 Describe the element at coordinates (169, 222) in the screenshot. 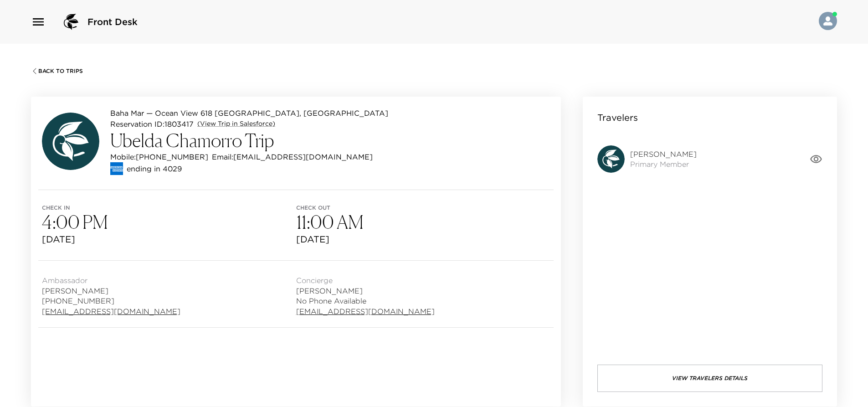

I see `h3: 4:00 PM` at that location.